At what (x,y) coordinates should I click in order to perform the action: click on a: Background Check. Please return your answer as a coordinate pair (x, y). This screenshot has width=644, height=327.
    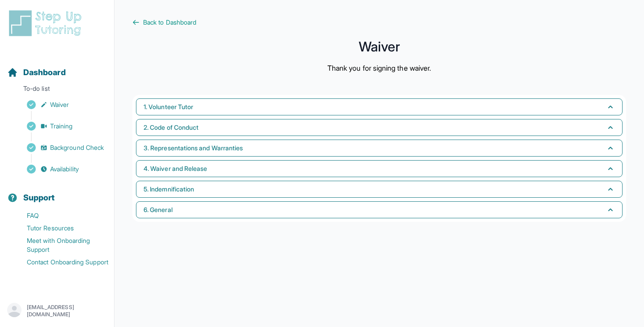
    Looking at the image, I should click on (60, 148).